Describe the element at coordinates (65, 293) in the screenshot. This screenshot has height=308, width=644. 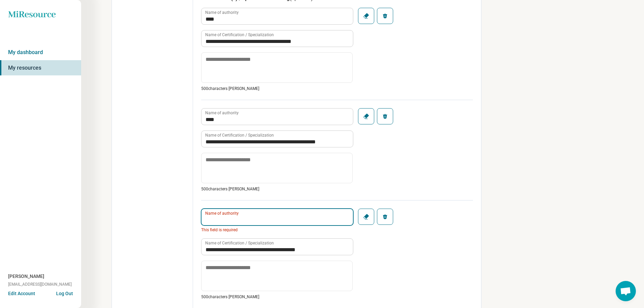
I see `button: Log Out` at that location.